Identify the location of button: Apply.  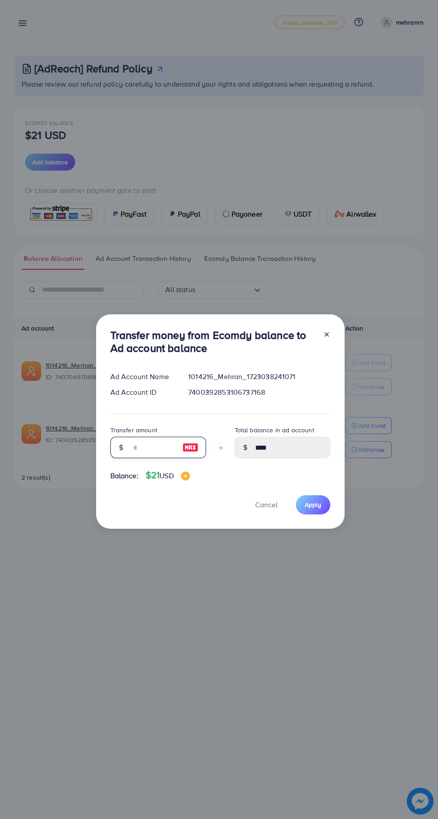
(313, 505).